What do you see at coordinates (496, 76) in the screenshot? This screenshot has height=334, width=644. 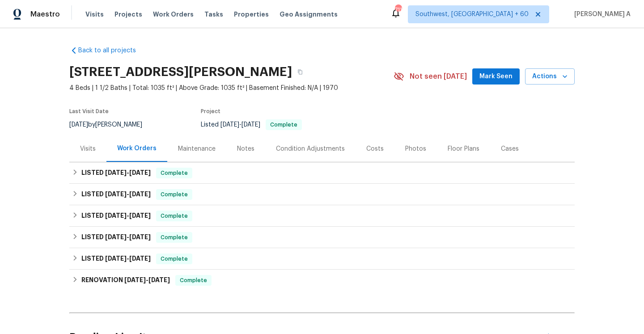 I see `span: Mark Seen` at bounding box center [496, 76].